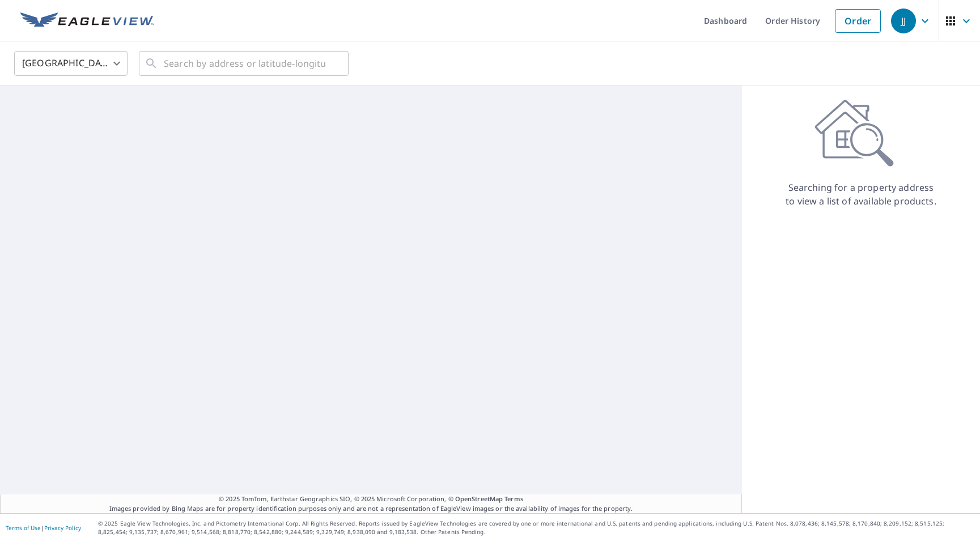 The image size is (980, 542). What do you see at coordinates (857, 21) in the screenshot?
I see `a: Order` at bounding box center [857, 21].